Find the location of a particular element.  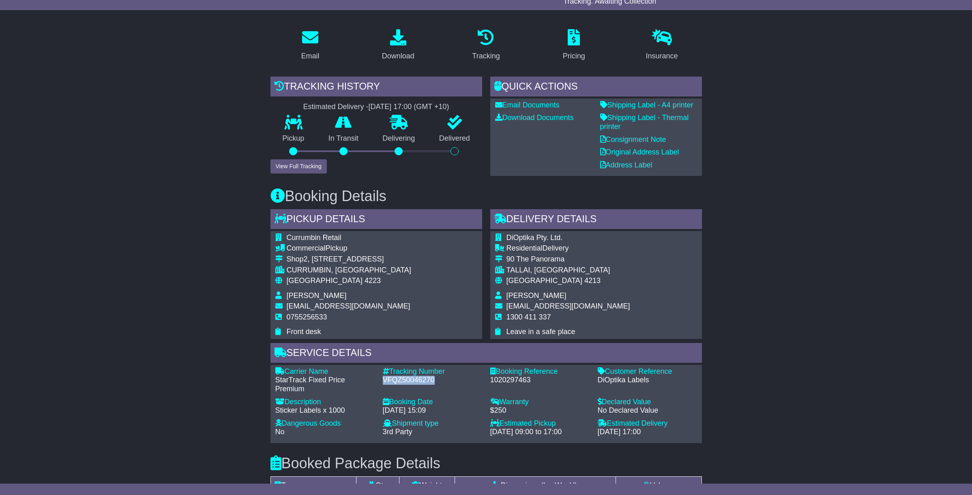

div: 1020297463 is located at coordinates (539, 380).